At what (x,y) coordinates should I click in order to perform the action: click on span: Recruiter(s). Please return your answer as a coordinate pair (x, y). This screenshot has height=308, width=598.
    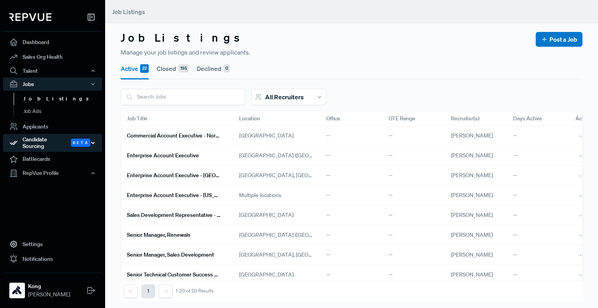
    Looking at the image, I should click on (465, 118).